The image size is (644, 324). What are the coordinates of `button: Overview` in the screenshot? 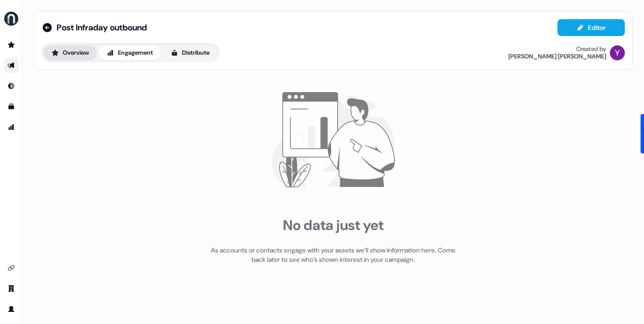 It's located at (70, 53).